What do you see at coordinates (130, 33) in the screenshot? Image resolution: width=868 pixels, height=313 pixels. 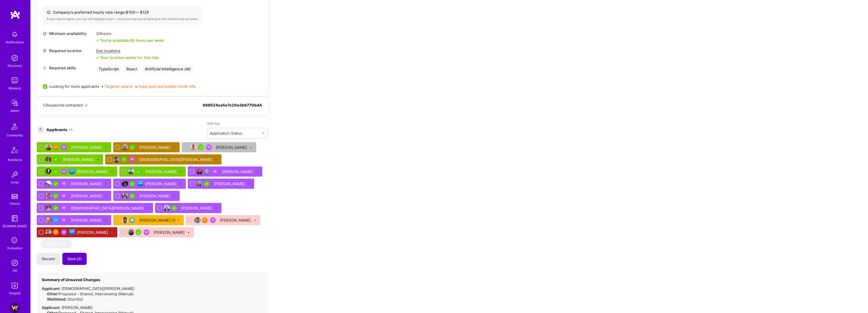 I see `div: 30 hours` at bounding box center [130, 33].